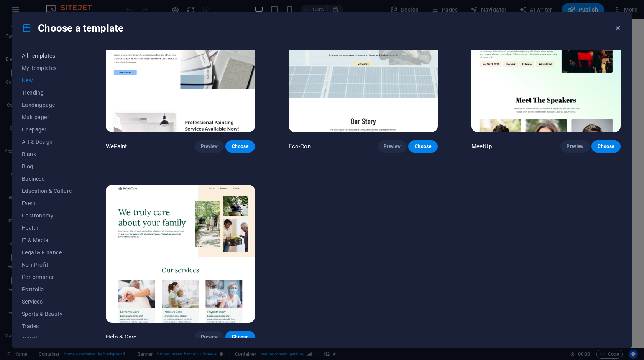 This screenshot has width=644, height=360. Describe the element at coordinates (47, 179) in the screenshot. I see `span: Business` at that location.